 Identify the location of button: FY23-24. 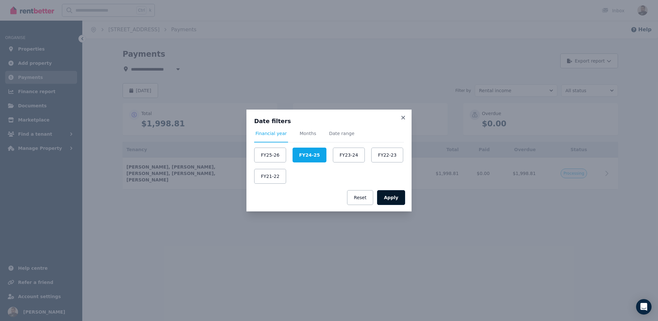
(348, 155).